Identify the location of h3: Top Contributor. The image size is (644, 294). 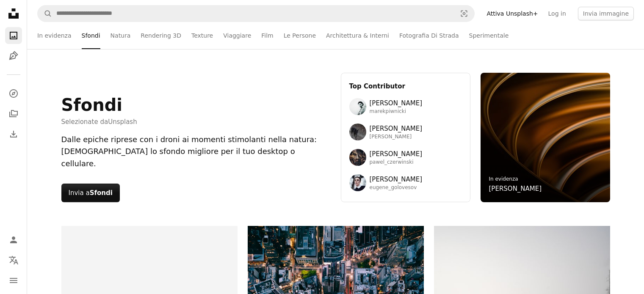
(406, 86).